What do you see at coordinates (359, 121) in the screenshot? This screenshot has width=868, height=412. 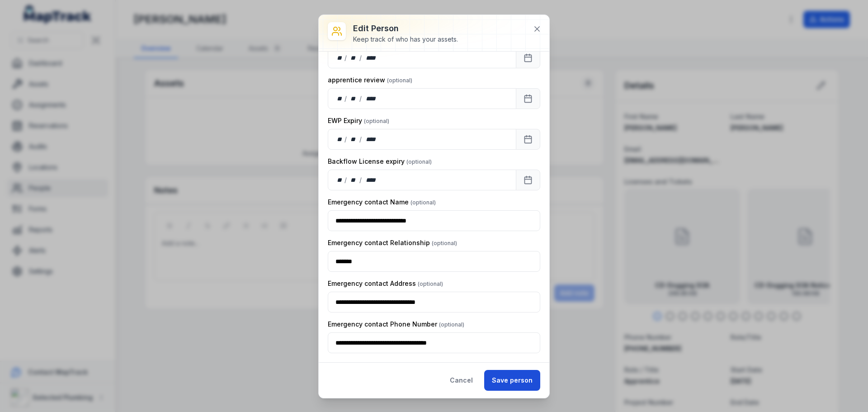 I see `label: EWP Expiry` at bounding box center [359, 121].